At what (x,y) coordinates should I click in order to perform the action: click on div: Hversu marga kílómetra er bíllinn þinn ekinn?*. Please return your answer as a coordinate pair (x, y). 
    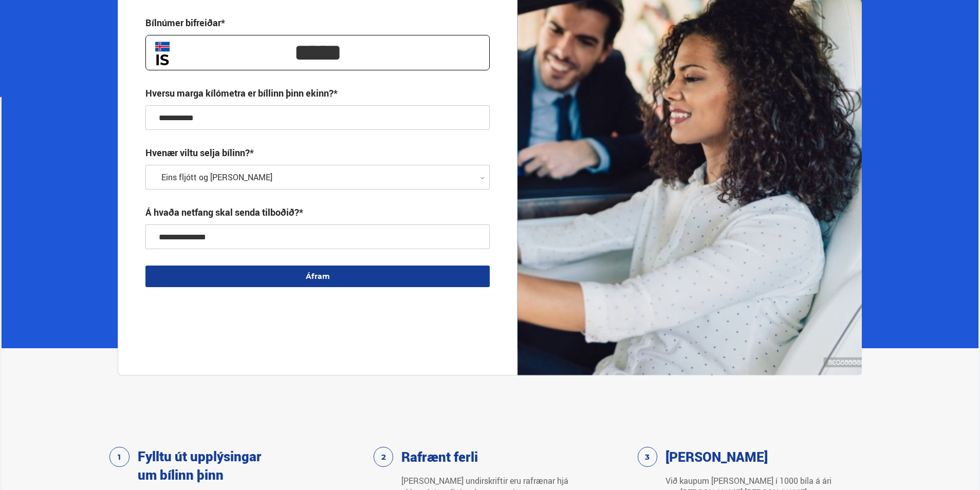
    Looking at the image, I should click on (241, 93).